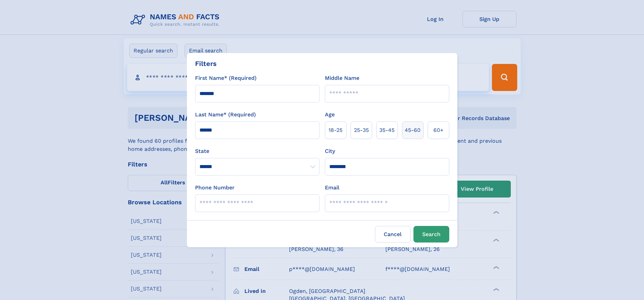 The width and height of the screenshot is (644, 300). I want to click on label: Middle Name, so click(342, 78).